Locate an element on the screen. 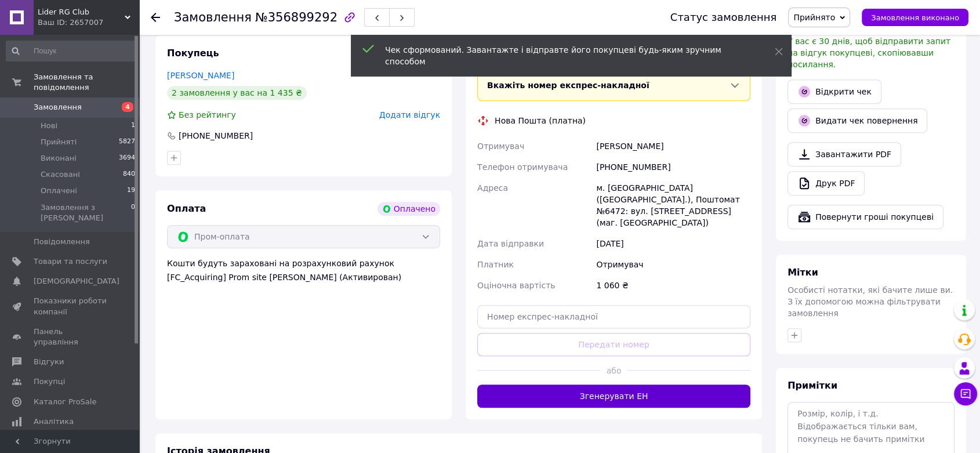 The width and height of the screenshot is (980, 453). span: Мітки is located at coordinates (803, 272).